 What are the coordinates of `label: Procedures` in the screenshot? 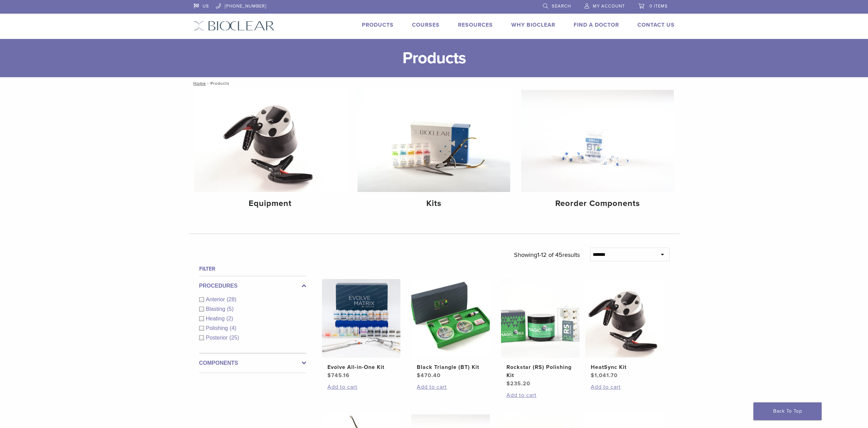 It's located at (252, 285).